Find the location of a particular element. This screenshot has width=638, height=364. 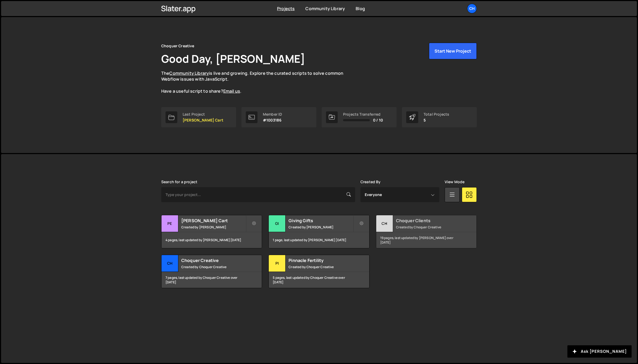

div: Member ID is located at coordinates (273, 114).